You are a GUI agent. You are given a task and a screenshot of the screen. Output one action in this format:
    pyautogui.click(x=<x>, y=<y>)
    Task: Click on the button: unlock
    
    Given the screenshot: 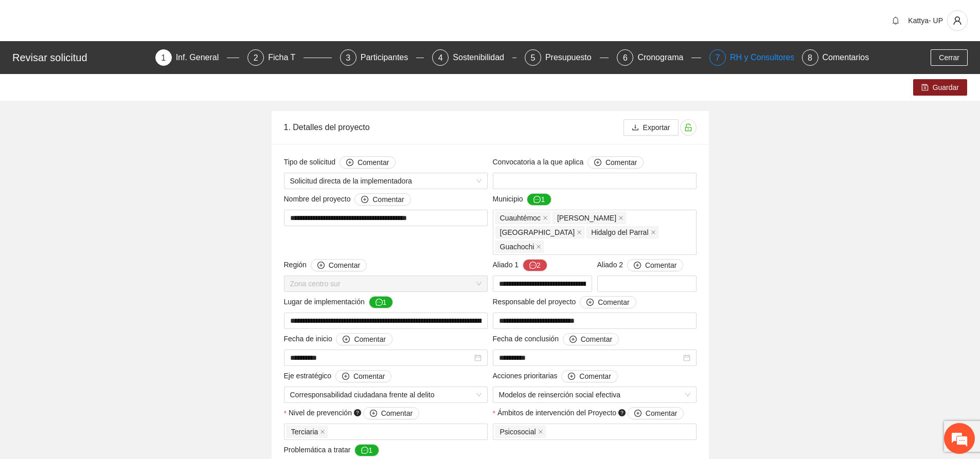 What is the action you would take?
    pyautogui.click(x=688, y=128)
    